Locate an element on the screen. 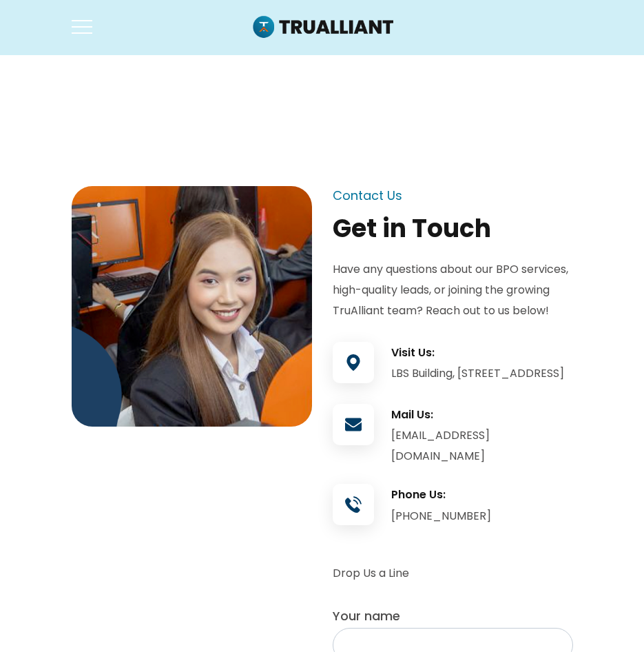  p: Drop Us a Line is located at coordinates (453, 573).